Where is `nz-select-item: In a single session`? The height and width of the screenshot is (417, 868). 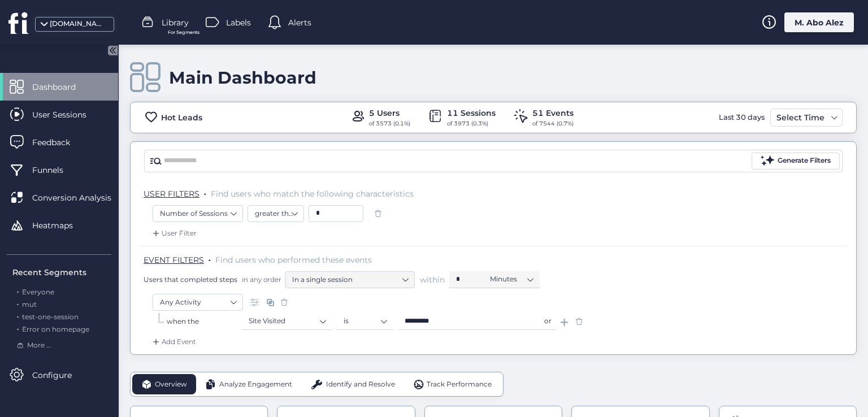
nz-select-item: In a single session is located at coordinates (350, 280).